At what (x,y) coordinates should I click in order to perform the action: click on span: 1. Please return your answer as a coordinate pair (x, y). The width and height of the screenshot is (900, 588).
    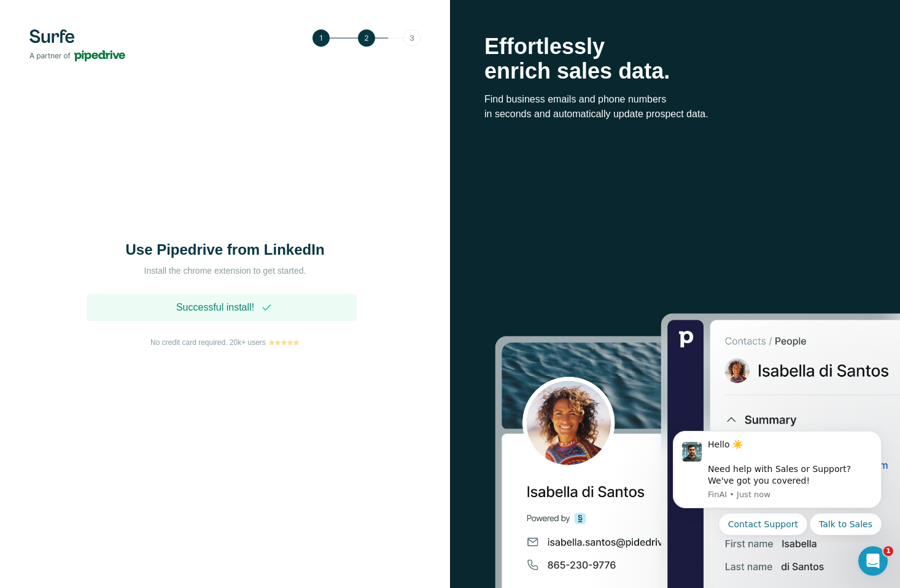
    Looking at the image, I should click on (888, 551).